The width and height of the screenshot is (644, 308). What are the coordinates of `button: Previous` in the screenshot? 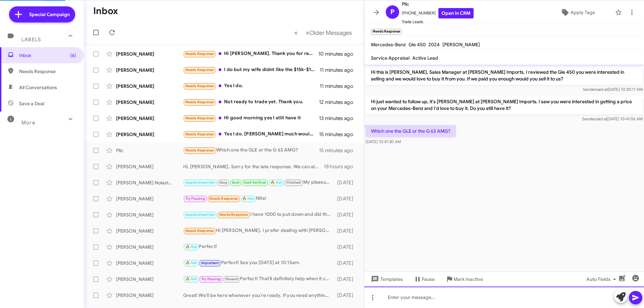 It's located at (296, 33).